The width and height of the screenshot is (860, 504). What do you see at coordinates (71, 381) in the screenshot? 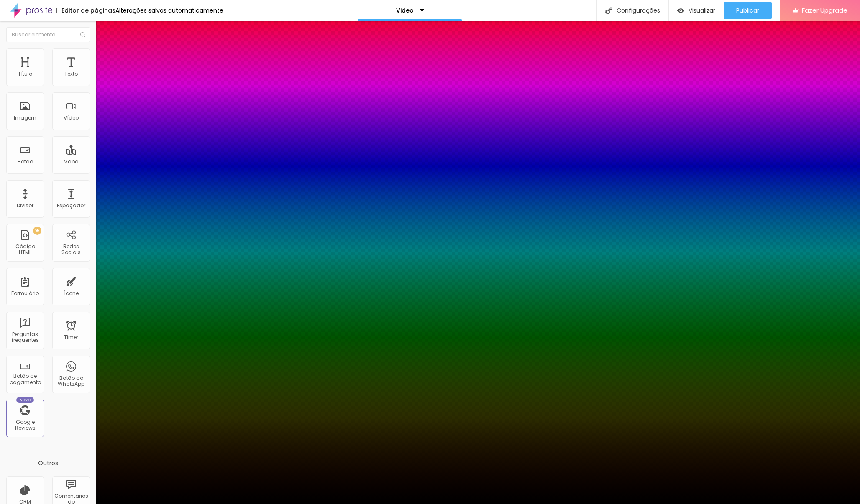
I see `div: Botão do WhatsApp` at bounding box center [71, 381].